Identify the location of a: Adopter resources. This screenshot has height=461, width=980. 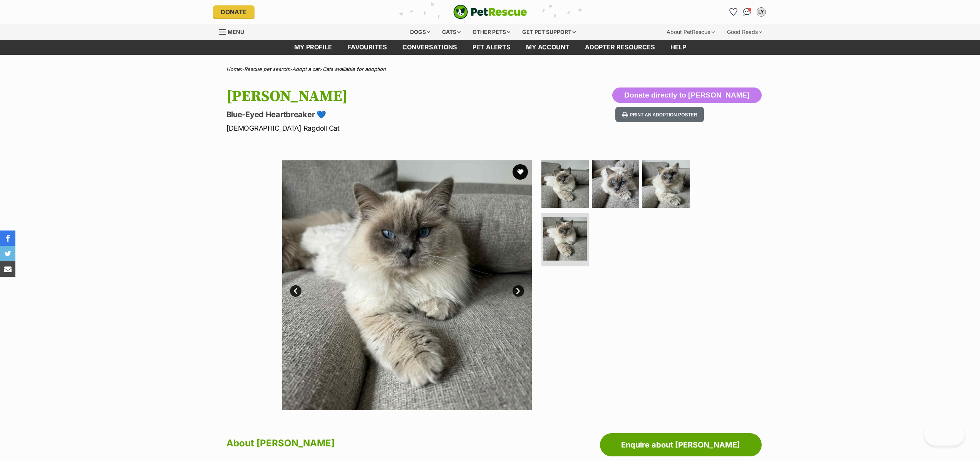
(621, 47).